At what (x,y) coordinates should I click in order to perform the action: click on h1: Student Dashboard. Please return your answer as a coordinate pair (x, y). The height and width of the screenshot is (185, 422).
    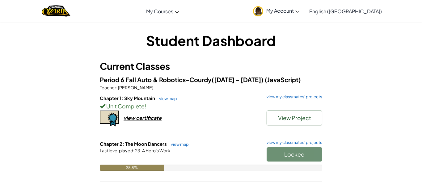
    Looking at the image, I should click on (211, 40).